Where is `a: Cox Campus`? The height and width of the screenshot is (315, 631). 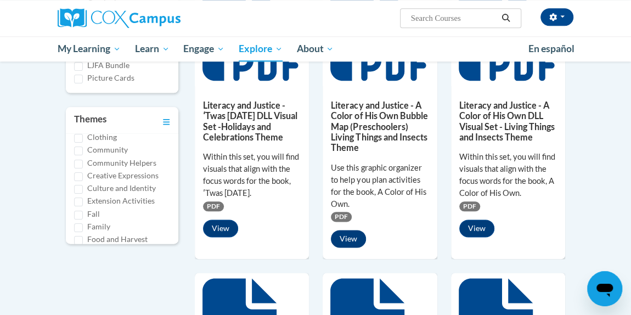 a: Cox Campus is located at coordinates (138, 18).